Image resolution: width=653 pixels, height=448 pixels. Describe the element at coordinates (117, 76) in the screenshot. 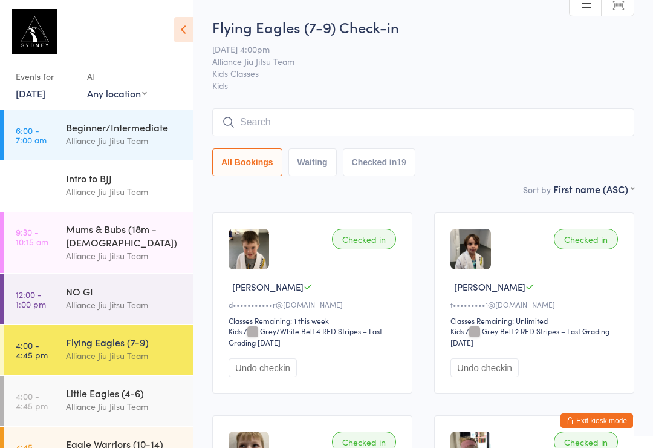

I see `div: At` at that location.